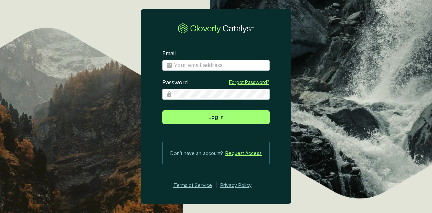 This screenshot has width=432, height=213. I want to click on span: Don’t have an account?, so click(197, 153).